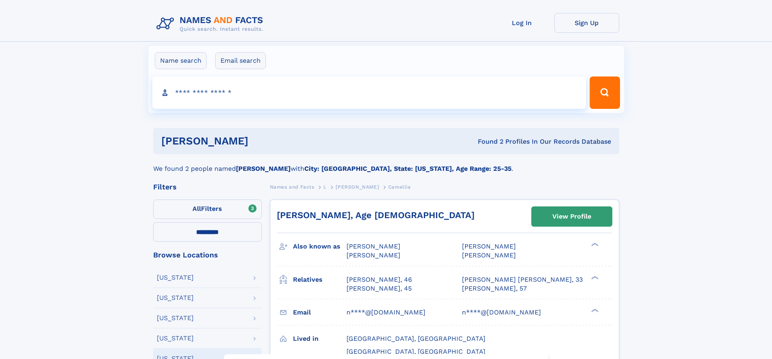 This screenshot has width=772, height=359. What do you see at coordinates (207, 255) in the screenshot?
I see `div: Browse Locations` at bounding box center [207, 255].